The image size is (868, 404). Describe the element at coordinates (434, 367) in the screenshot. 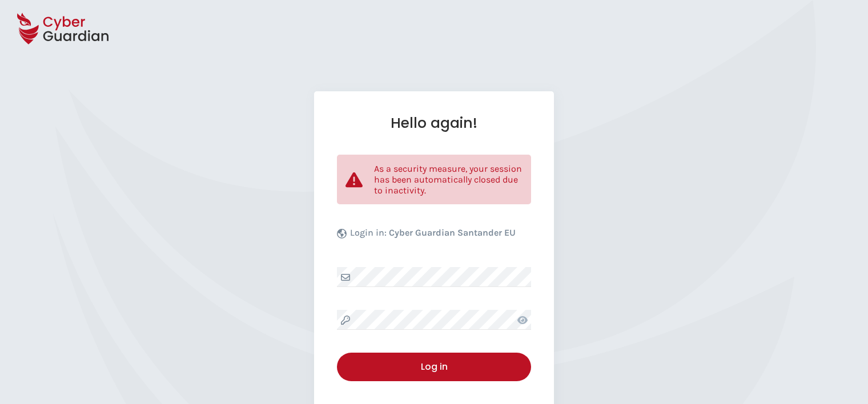

I see `div: Log in` at that location.